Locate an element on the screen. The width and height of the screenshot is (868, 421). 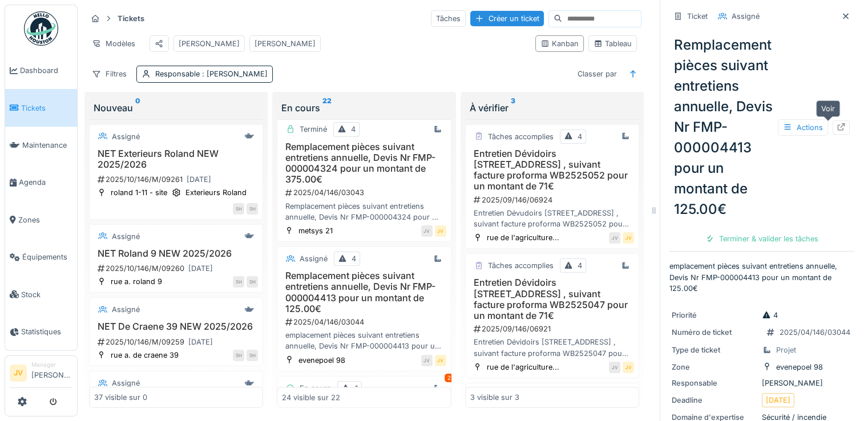
div: Tâches is located at coordinates (448, 18).